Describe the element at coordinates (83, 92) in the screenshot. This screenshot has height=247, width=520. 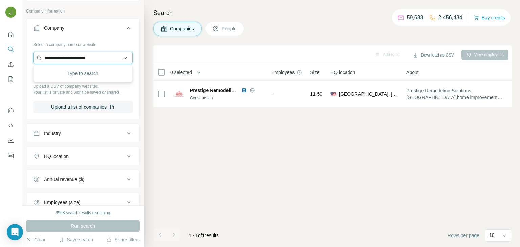
I see `p: Your list is private and won't be saved or shared.` at that location.